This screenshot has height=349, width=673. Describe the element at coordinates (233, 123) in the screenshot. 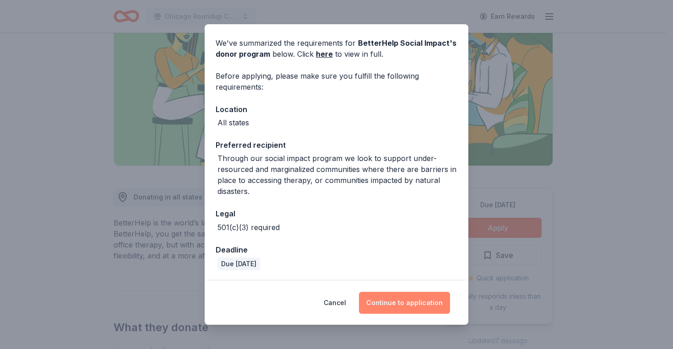

I see `div: All states` at that location.